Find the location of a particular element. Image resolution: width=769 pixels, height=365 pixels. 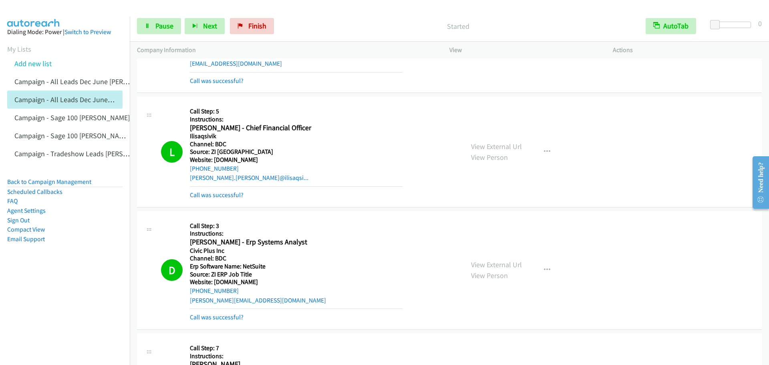

button: Next is located at coordinates (205, 26).